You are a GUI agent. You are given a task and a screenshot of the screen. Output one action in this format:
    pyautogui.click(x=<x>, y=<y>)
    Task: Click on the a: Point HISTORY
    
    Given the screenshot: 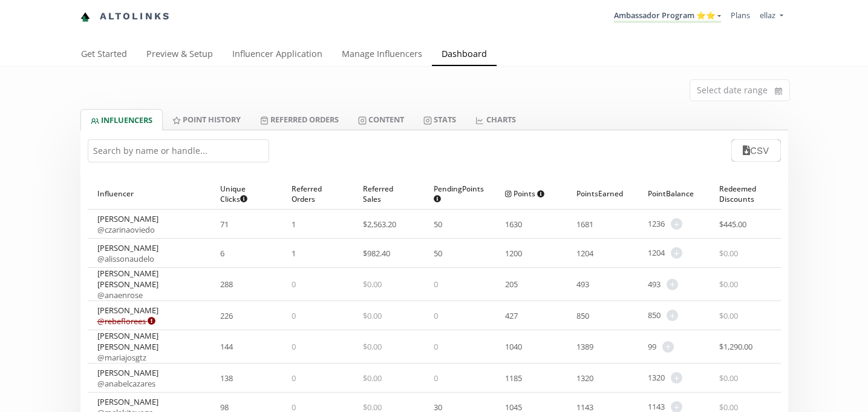 What is the action you would take?
    pyautogui.click(x=207, y=119)
    